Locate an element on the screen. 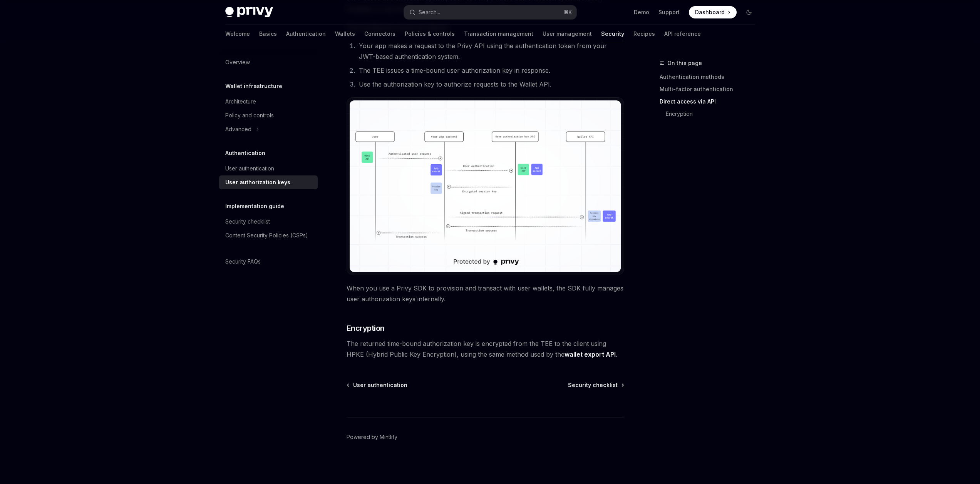  h5: Authentication is located at coordinates (245, 153).